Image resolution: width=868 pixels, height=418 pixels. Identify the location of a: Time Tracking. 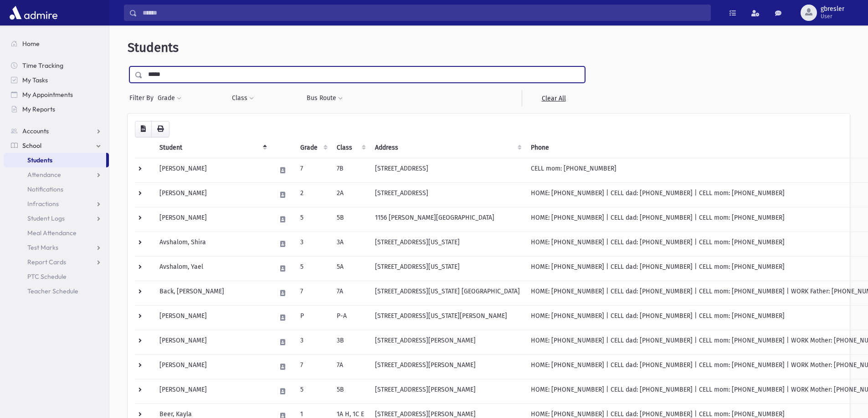
(56, 66).